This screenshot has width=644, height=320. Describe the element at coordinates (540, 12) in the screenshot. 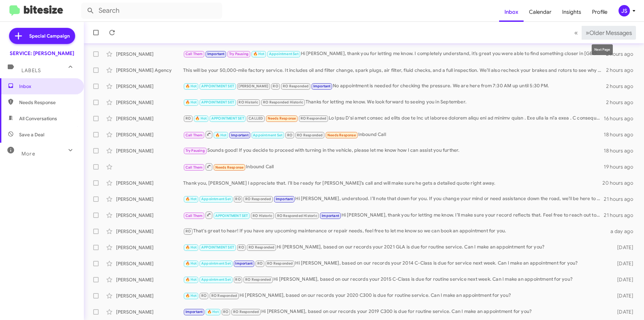

I see `span: Calendar` at that location.